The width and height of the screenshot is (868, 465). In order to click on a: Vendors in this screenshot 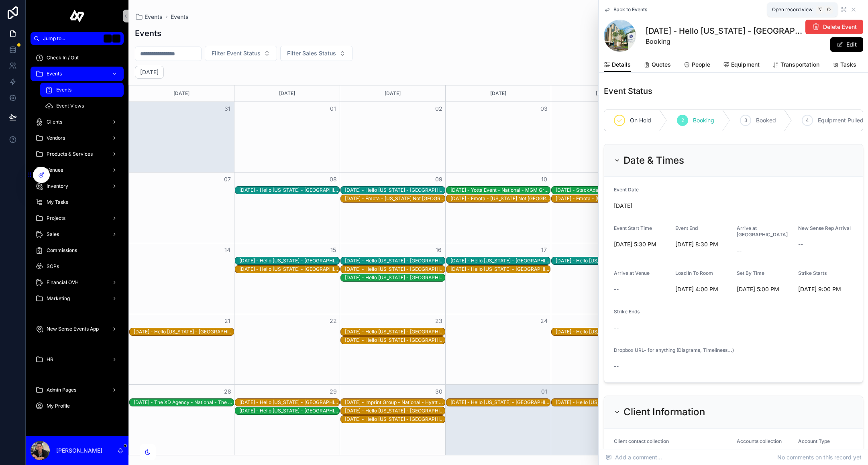, I will do `click(77, 138)`.